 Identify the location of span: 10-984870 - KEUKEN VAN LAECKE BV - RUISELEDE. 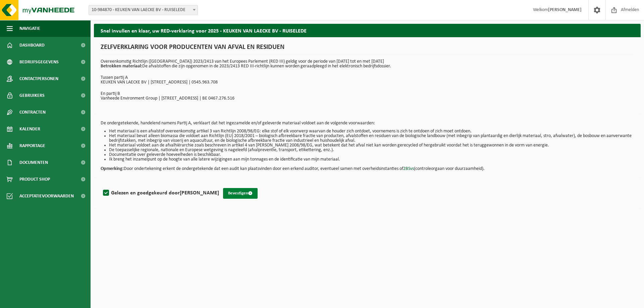
(143, 10).